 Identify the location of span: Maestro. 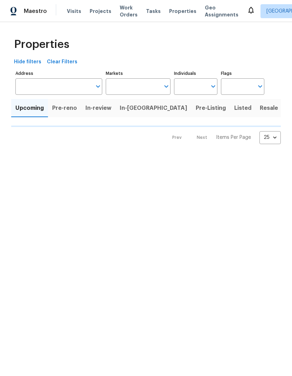
(35, 11).